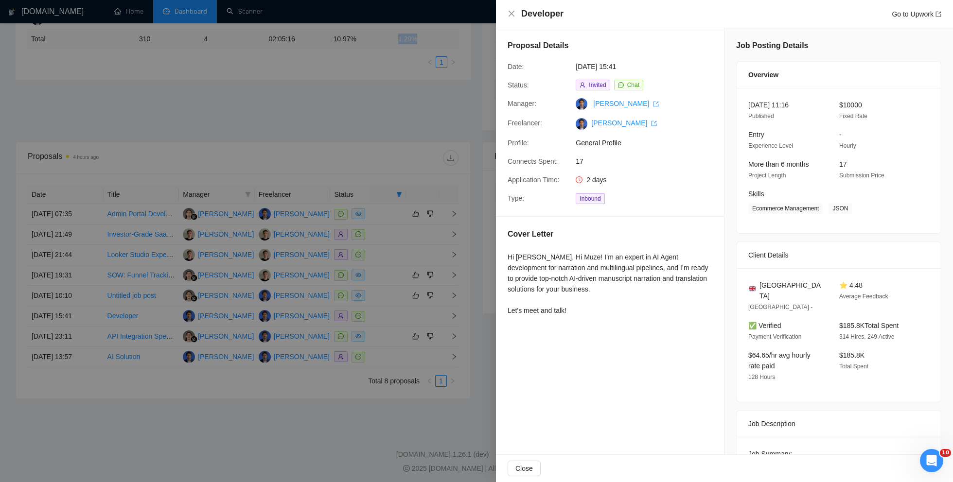  Describe the element at coordinates (533, 180) in the screenshot. I see `span: Application Time:` at that location.